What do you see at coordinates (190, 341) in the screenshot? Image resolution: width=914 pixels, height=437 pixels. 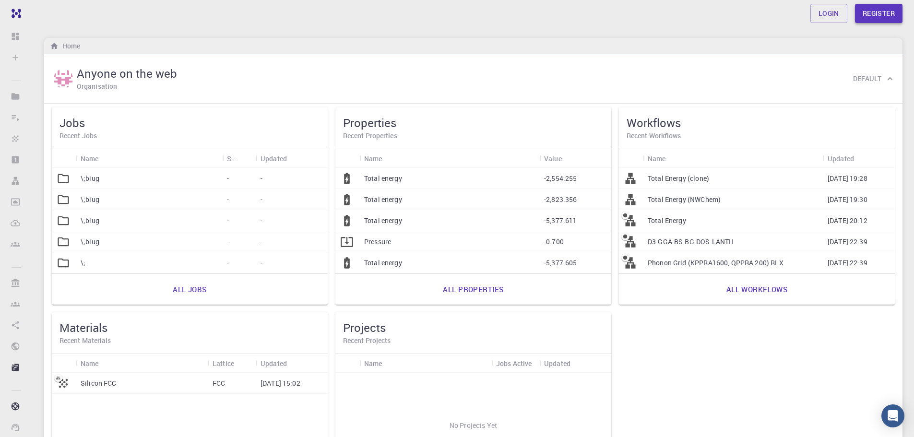 I see `h6: Recent Materials` at bounding box center [190, 341].